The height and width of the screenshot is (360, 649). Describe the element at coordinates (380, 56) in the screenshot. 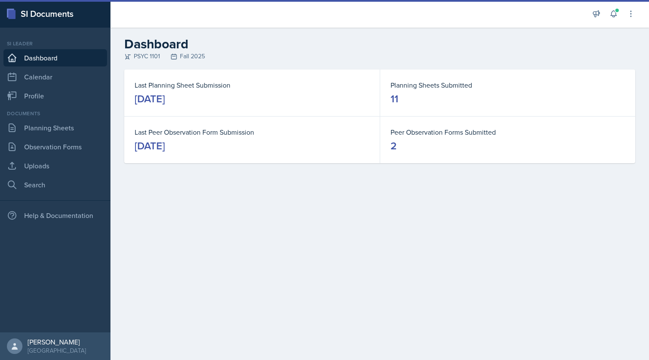

I see `div: PSYC 1101 Fall 2025` at that location.